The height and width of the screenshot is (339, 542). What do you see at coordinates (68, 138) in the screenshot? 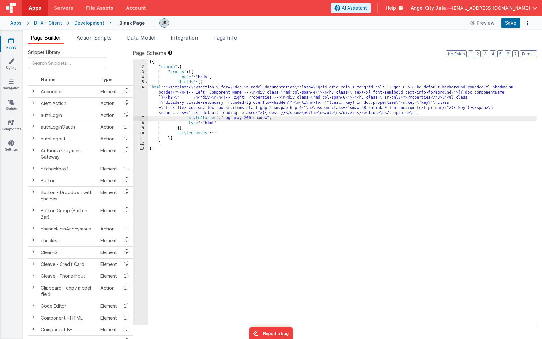
I see `td: authLogout` at bounding box center [68, 138].